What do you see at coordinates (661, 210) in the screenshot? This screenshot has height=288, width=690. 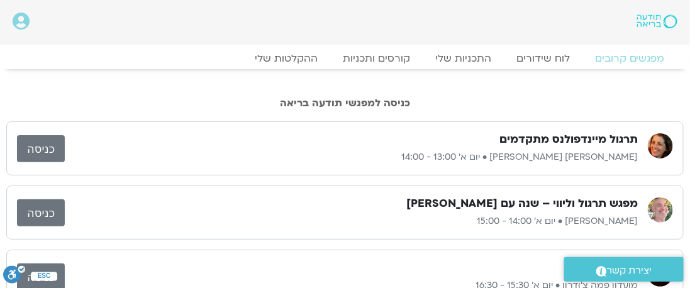 I see `img: רון אלון` at bounding box center [661, 210].